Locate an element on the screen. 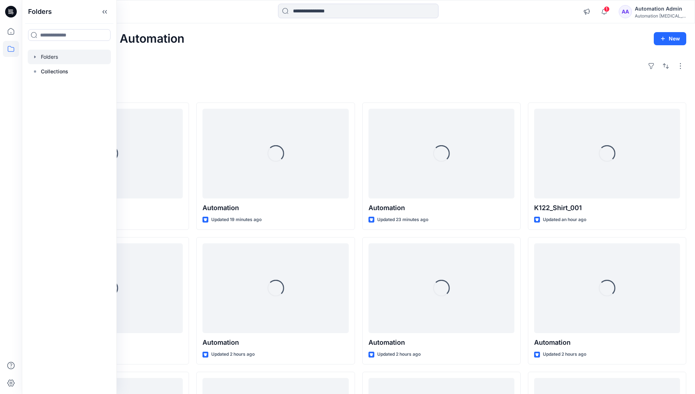 Image resolution: width=695 pixels, height=394 pixels. span: 1 is located at coordinates (607, 9).